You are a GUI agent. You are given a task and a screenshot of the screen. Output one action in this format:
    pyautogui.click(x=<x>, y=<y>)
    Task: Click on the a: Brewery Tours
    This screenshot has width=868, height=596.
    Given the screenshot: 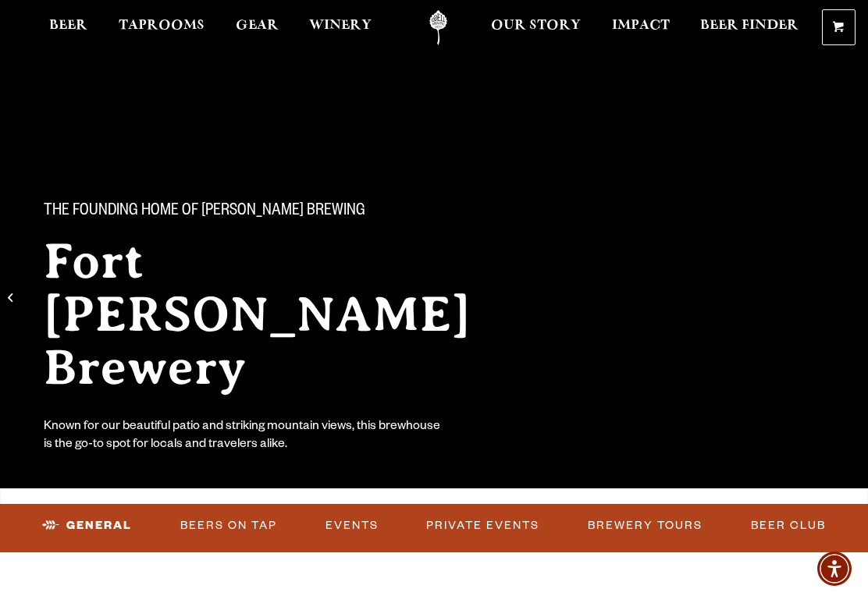 What is the action you would take?
    pyautogui.click(x=645, y=526)
    